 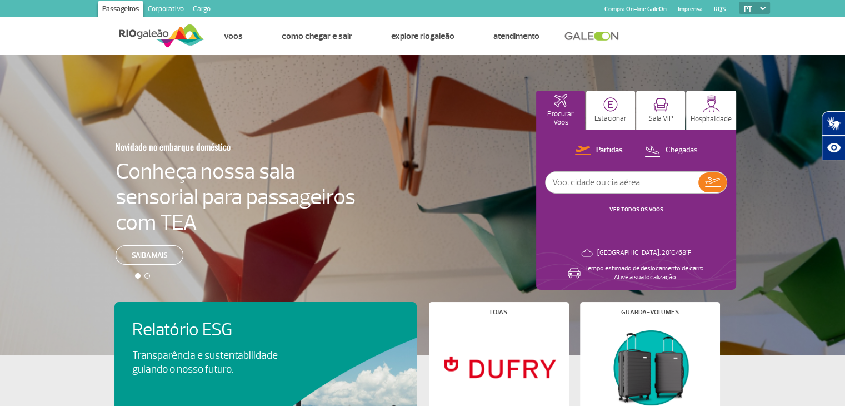 I want to click on p: Transparência e sustentabilidade guiando o nosso futuro., so click(x=211, y=362).